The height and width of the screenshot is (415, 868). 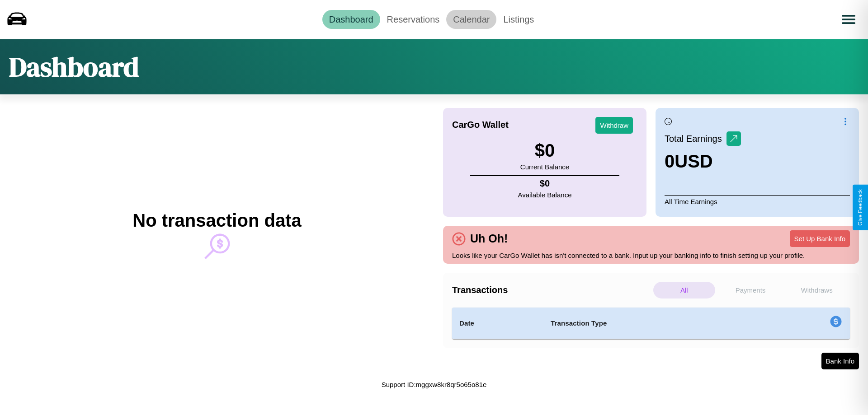 I want to click on a: Calendar, so click(x=471, y=20).